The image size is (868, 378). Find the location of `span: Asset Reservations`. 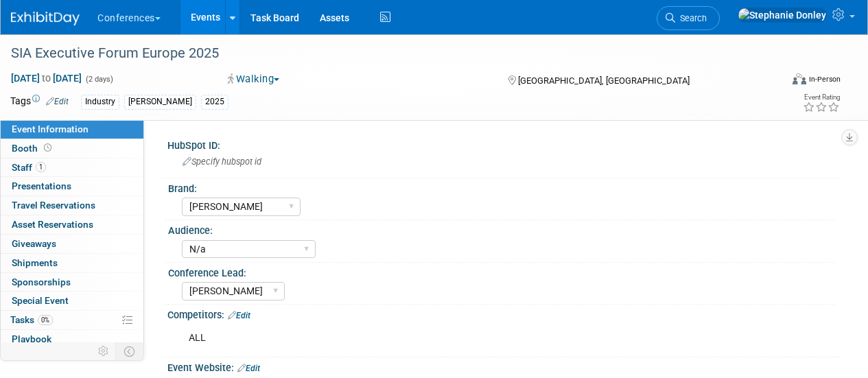

span: Asset Reservations is located at coordinates (52, 225).